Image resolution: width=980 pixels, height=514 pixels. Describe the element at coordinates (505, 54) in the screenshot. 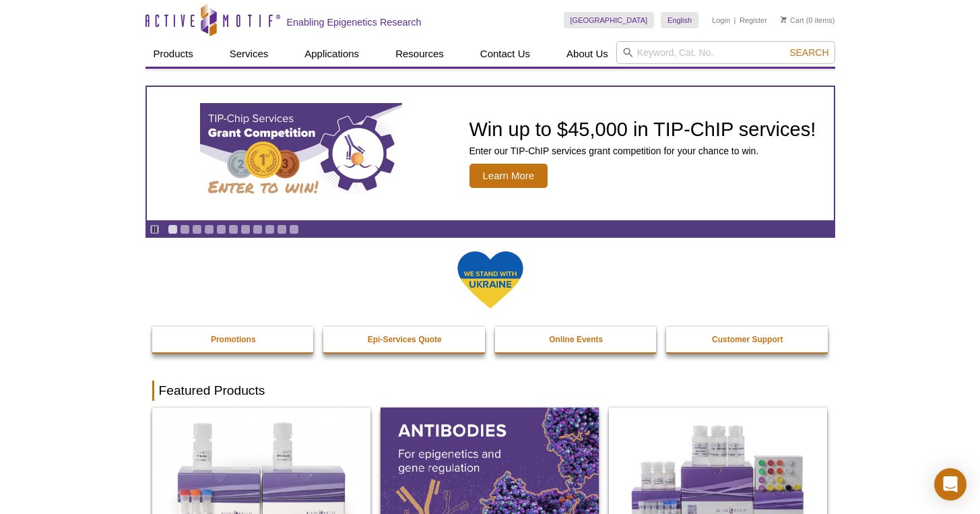

I see `a: Contact Us` at that location.